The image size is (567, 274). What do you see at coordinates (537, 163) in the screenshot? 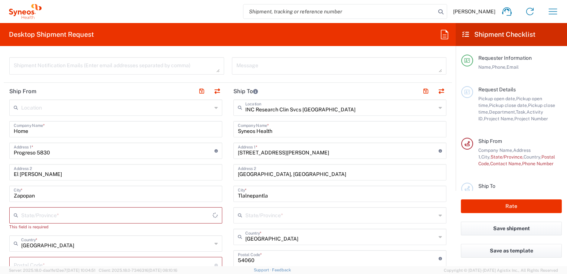
I see `span: Phone Number` at bounding box center [537, 163].